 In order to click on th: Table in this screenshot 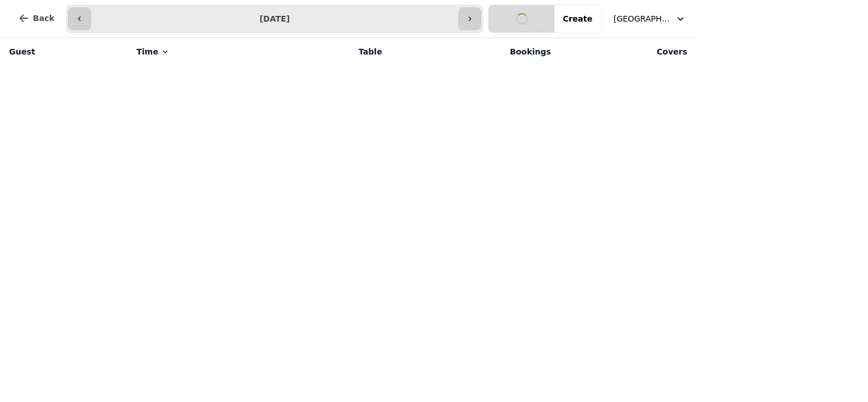, I will do `click(332, 52)`.